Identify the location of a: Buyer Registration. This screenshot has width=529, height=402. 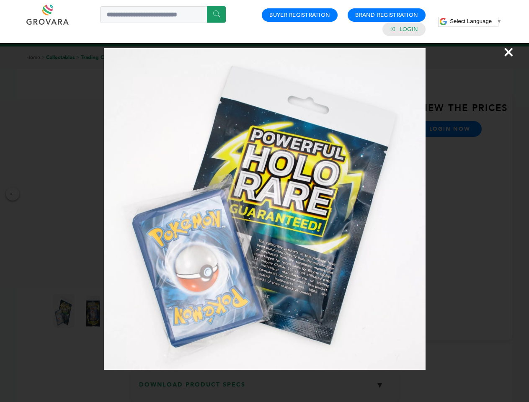
(299, 15).